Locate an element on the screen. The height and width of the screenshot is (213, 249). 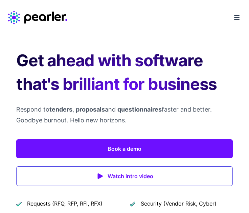
span: Watch intro video is located at coordinates (130, 176).